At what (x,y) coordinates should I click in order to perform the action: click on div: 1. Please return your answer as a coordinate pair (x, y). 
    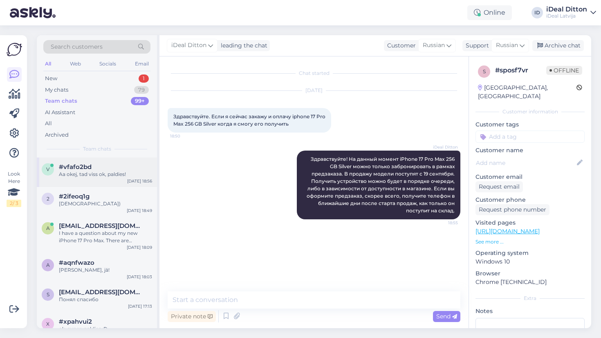
    Looking at the image, I should click on (143, 78).